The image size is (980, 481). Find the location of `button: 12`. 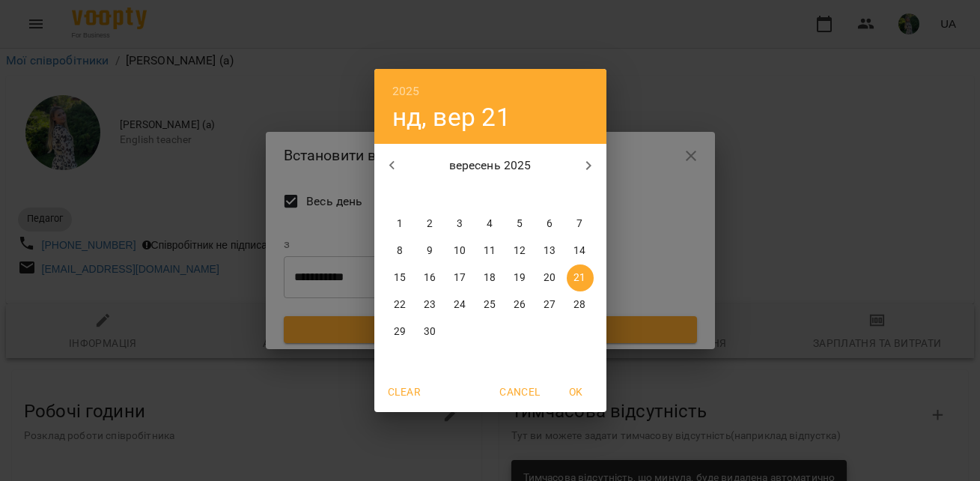

button: 12 is located at coordinates (521, 251).